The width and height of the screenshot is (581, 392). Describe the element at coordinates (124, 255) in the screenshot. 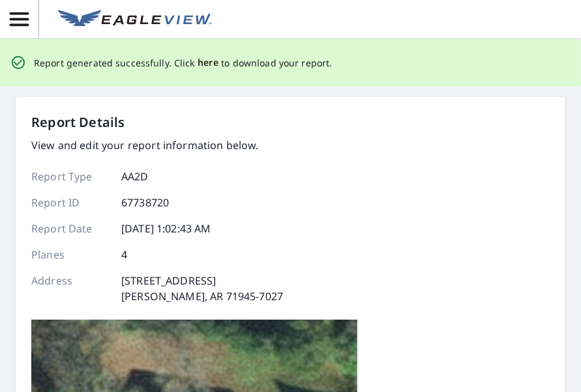

I see `p: 4` at that location.